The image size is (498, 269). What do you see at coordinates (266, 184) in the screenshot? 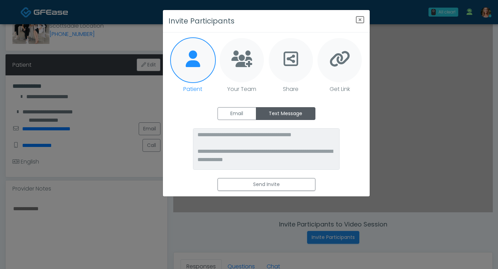
I see `button: Send Invite` at bounding box center [266, 184].